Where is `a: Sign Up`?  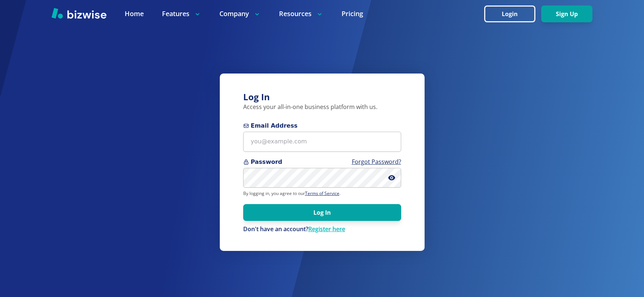
a: Sign Up is located at coordinates (567, 14).